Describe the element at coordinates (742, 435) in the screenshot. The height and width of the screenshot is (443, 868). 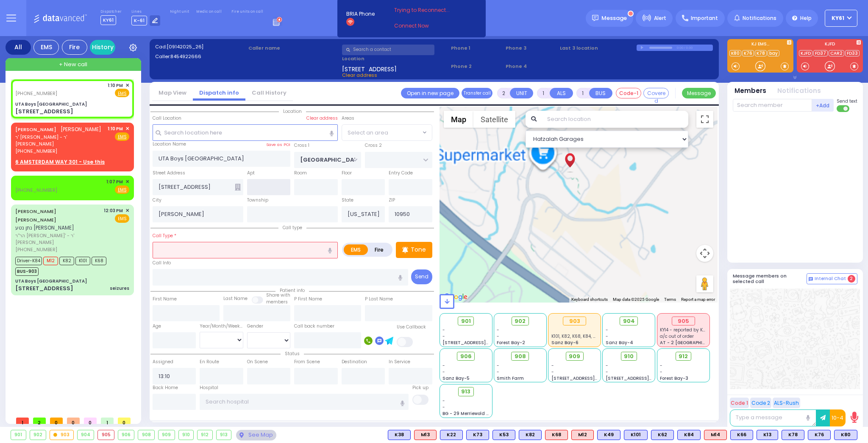
I see `div: K66` at that location.